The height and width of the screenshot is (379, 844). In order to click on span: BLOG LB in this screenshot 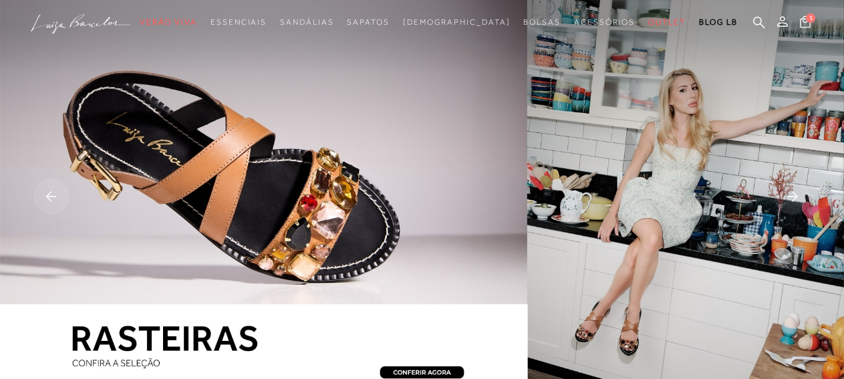, I will do `click(718, 22)`.